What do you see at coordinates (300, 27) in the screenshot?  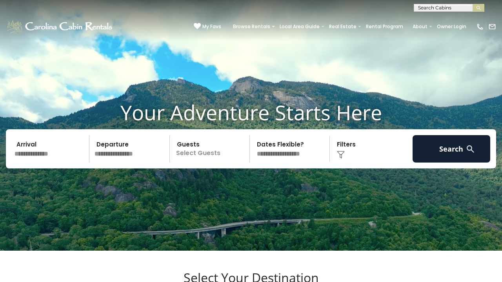 I see `a: Local Area Guide` at bounding box center [300, 27].